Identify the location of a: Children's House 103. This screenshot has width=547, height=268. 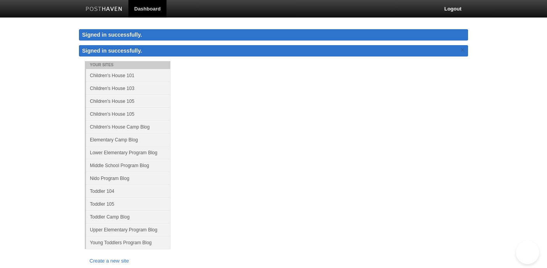
(128, 88).